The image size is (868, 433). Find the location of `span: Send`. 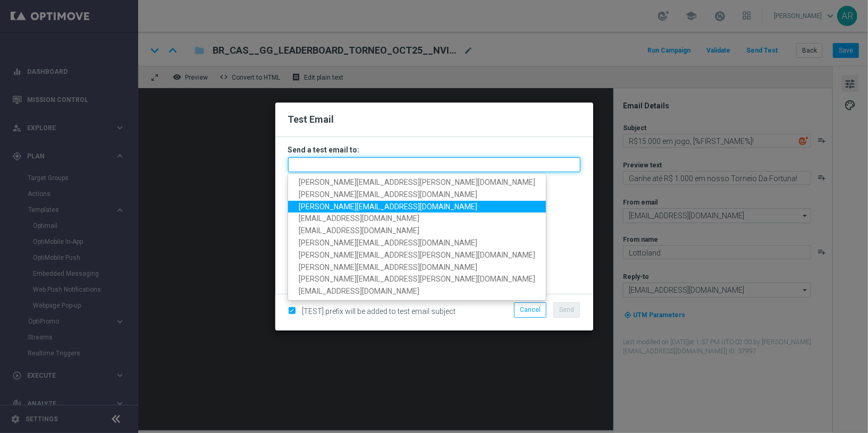

span: Send is located at coordinates (567, 310).